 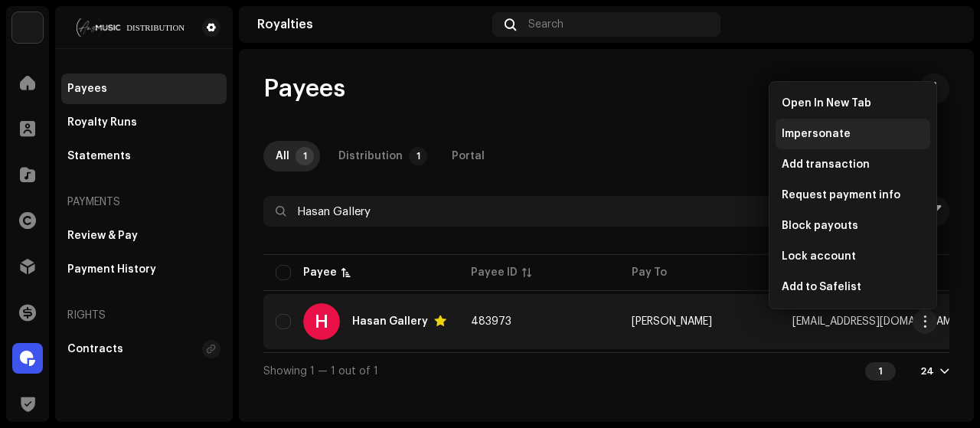 I want to click on div: Rights, so click(x=144, y=316).